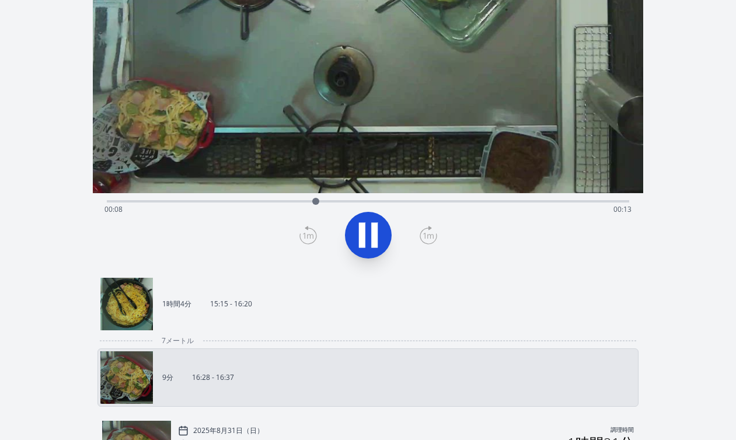  What do you see at coordinates (231, 304) in the screenshot?
I see `font: 15:15 - 16:20` at bounding box center [231, 304].